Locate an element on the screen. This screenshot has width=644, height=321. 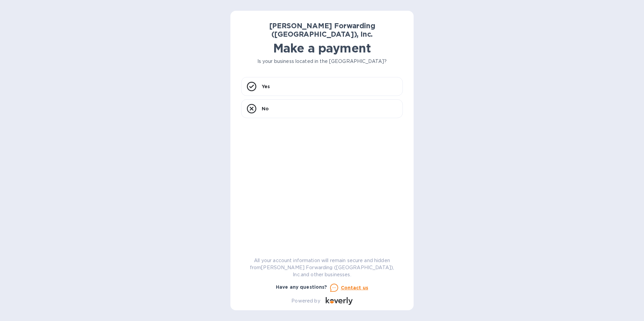
b: Have any questions? is located at coordinates (301, 287).